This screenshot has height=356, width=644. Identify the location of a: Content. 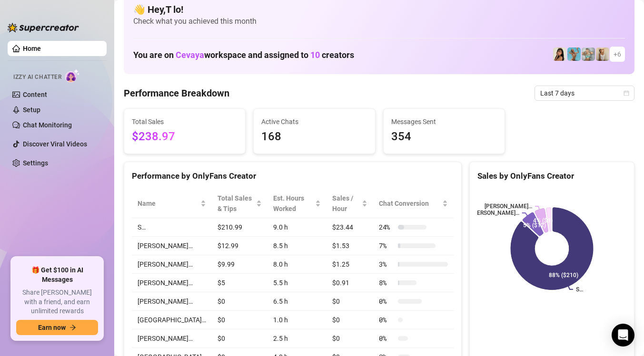
(35, 94).